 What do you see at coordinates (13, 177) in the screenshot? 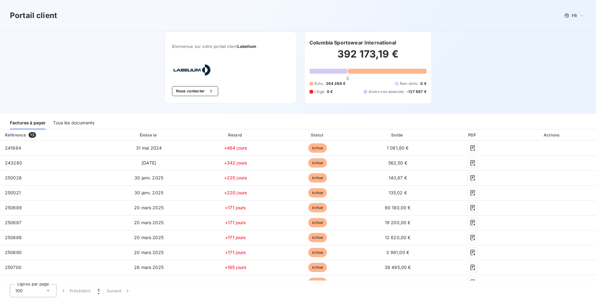
I see `span: 250026` at bounding box center [13, 177].